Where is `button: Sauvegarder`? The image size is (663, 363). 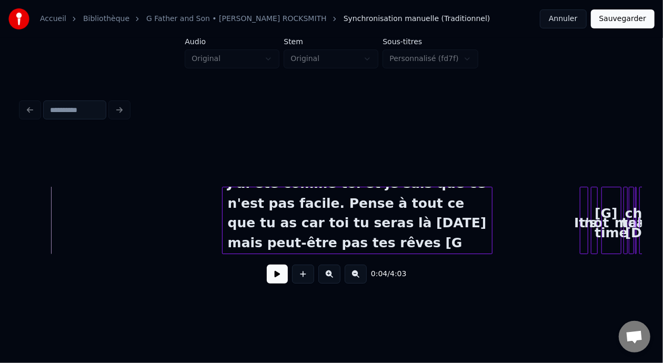
button: Sauvegarder is located at coordinates (622, 19).